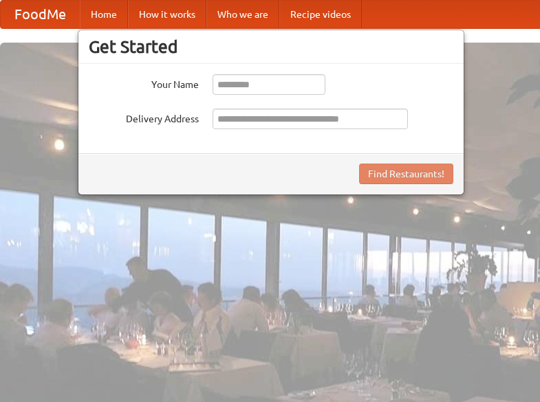 Image resolution: width=540 pixels, height=402 pixels. Describe the element at coordinates (40, 14) in the screenshot. I see `a: FoodMe` at that location.